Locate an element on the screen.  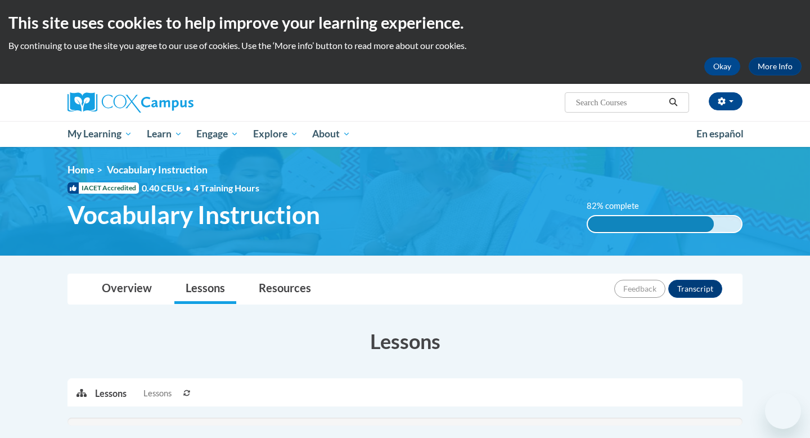
div: Main menu is located at coordinates (405, 134).